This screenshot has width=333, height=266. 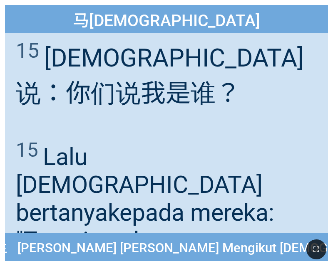 I want to click on wg846: 说, so click(x=128, y=93).